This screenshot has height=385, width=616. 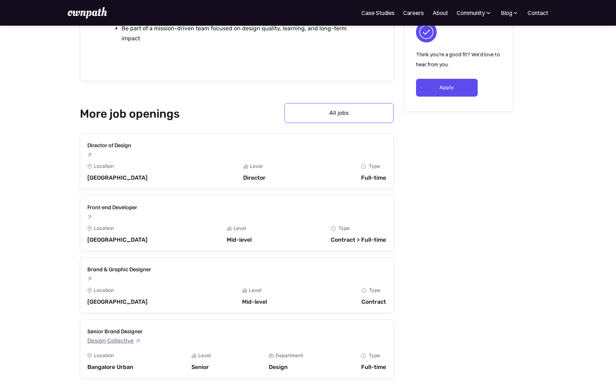 I want to click on div: Department, so click(x=289, y=356).